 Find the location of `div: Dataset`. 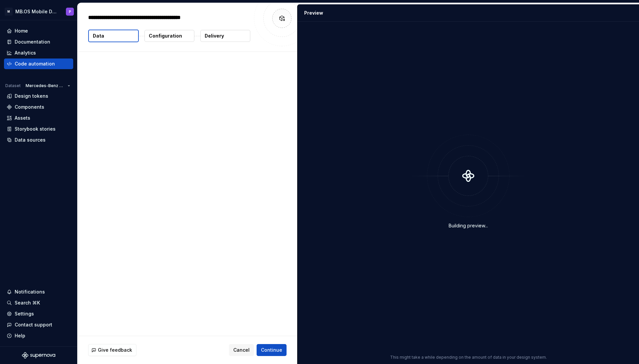

div: Dataset is located at coordinates (13, 86).